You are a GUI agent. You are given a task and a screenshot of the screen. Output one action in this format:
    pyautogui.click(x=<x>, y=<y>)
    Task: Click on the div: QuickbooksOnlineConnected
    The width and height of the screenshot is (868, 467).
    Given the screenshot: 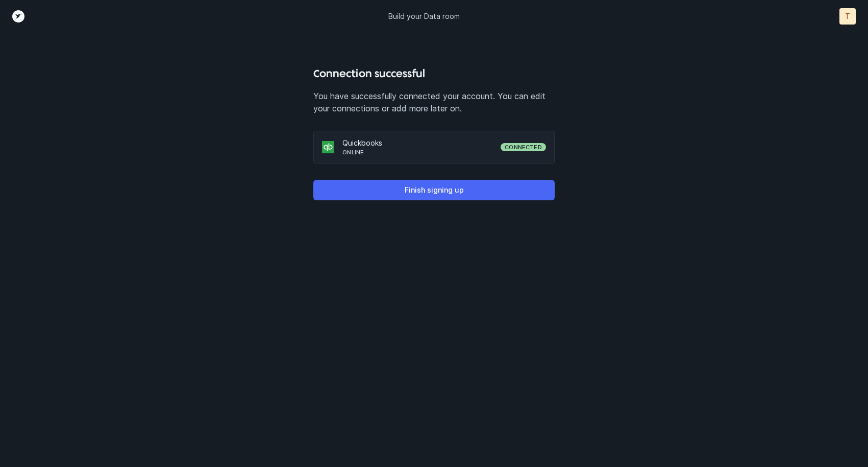 What is the action you would take?
    pyautogui.click(x=434, y=147)
    